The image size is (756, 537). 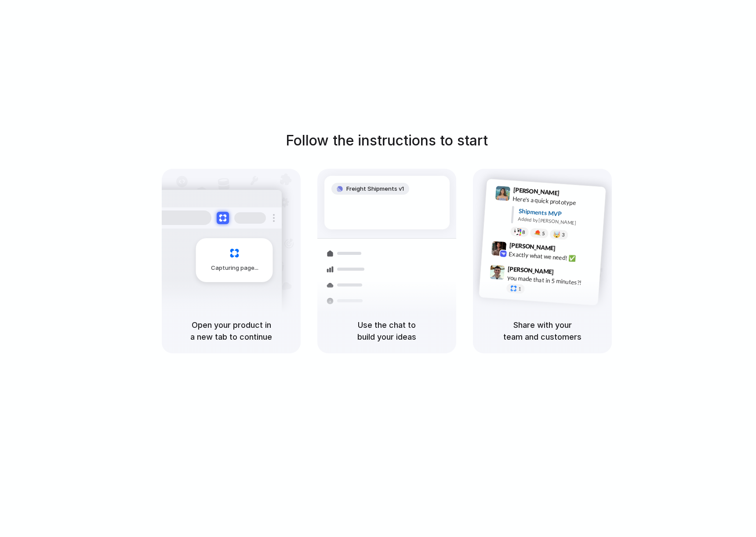 What do you see at coordinates (565, 273) in the screenshot?
I see `span: 9:47 AM` at bounding box center [565, 273].